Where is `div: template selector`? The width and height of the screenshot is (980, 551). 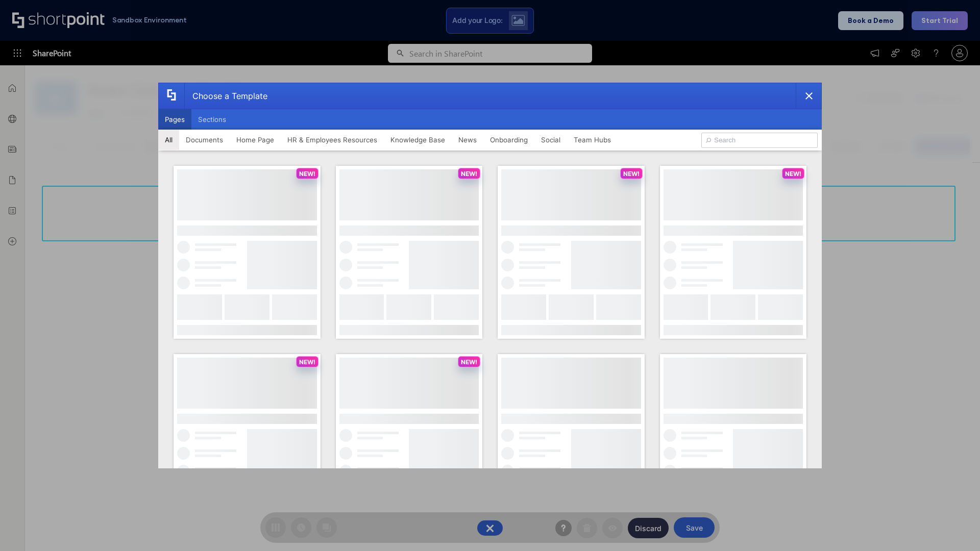
div: template selector is located at coordinates (490, 276).